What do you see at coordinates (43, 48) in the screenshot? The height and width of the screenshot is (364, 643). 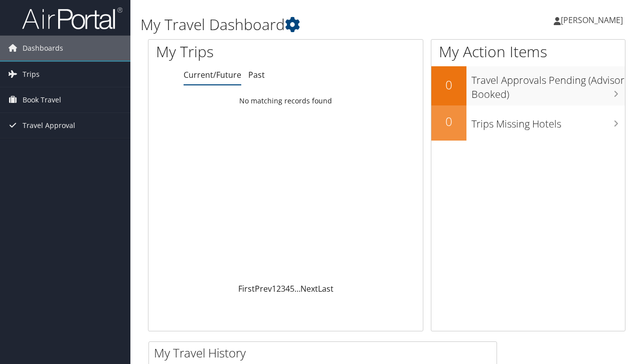 I see `span: Dashboards` at bounding box center [43, 48].